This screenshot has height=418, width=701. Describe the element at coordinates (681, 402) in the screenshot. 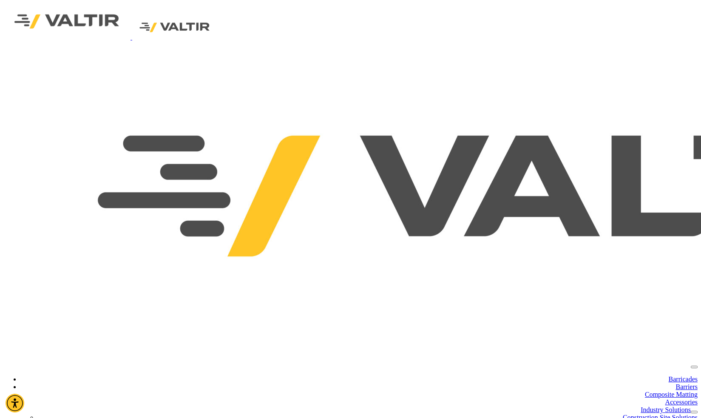

I see `a: Accessories` at that location.